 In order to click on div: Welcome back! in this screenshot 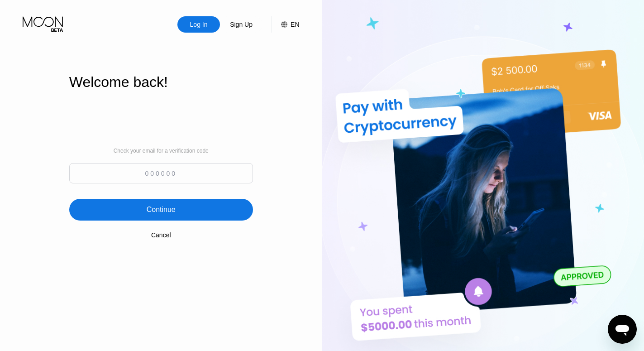, I will do `click(161, 82)`.